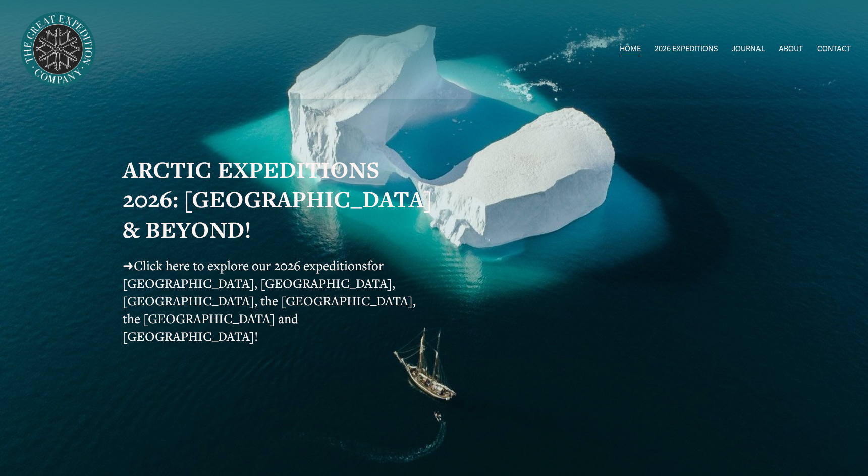  Describe the element at coordinates (748, 50) in the screenshot. I see `a: JOURNAL` at that location.